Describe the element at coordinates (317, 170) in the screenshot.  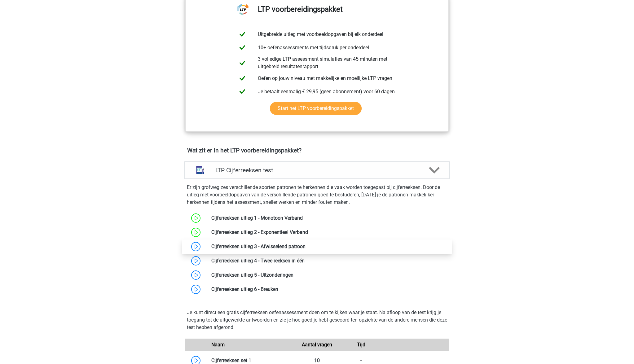
I see `h4: LTP Cijferreeksen test` at that location.